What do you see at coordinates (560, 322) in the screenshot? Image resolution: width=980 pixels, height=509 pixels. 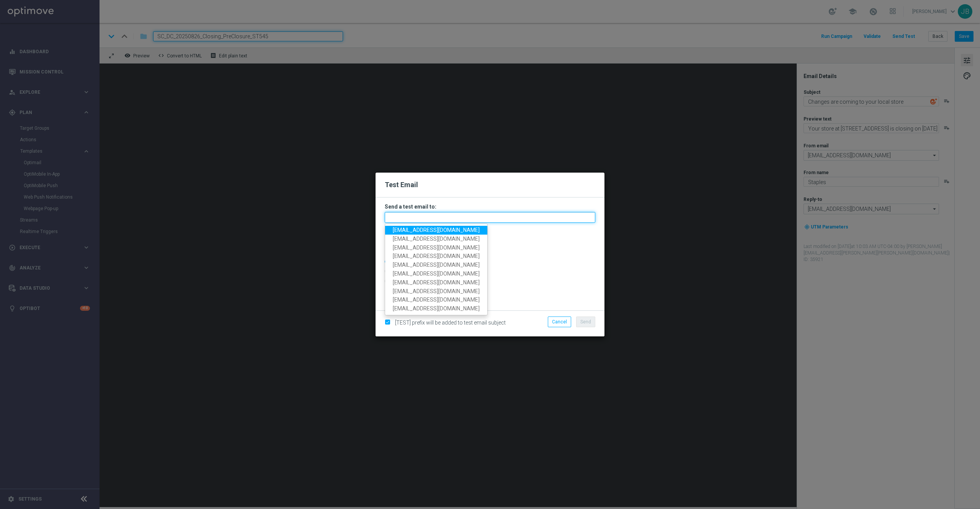 I see `button: Cancel` at bounding box center [560, 322].